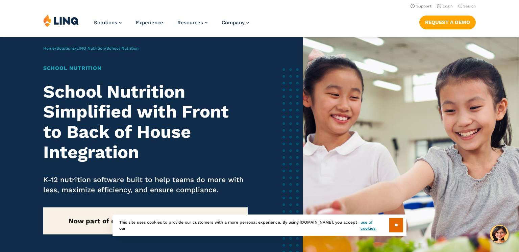 This screenshot has height=252, width=519. What do you see at coordinates (192, 23) in the screenshot?
I see `a: Resources` at bounding box center [192, 23].